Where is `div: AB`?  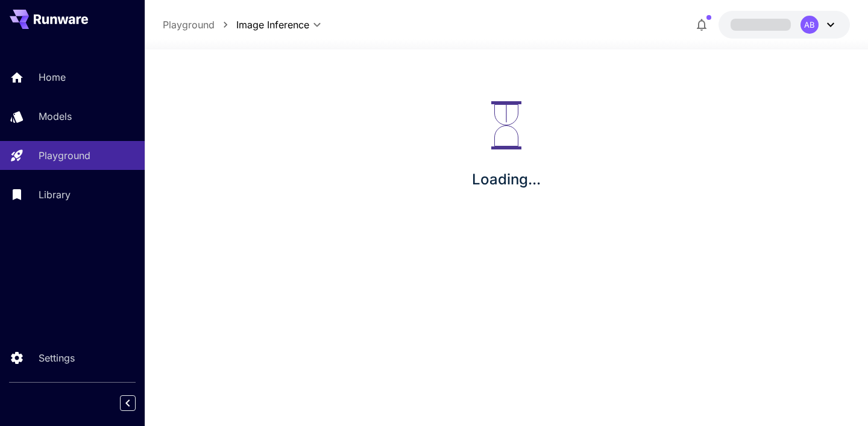
div: AB is located at coordinates (810, 25).